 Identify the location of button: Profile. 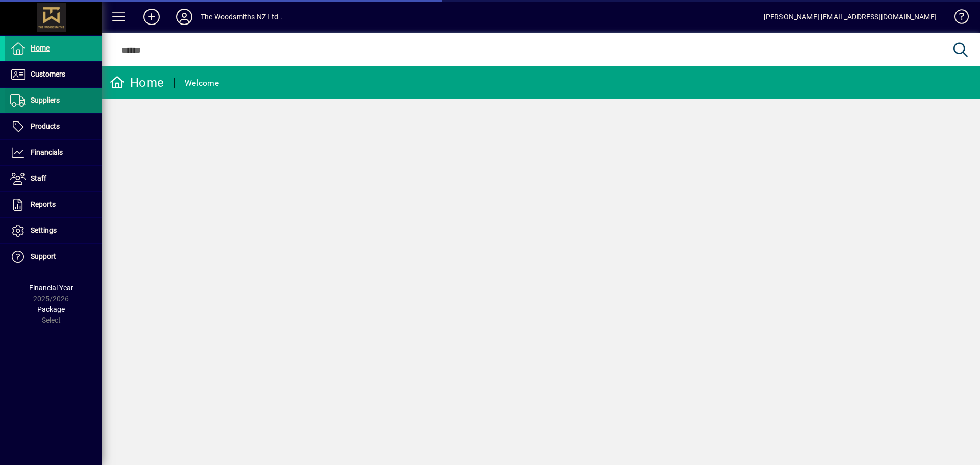
(184, 17).